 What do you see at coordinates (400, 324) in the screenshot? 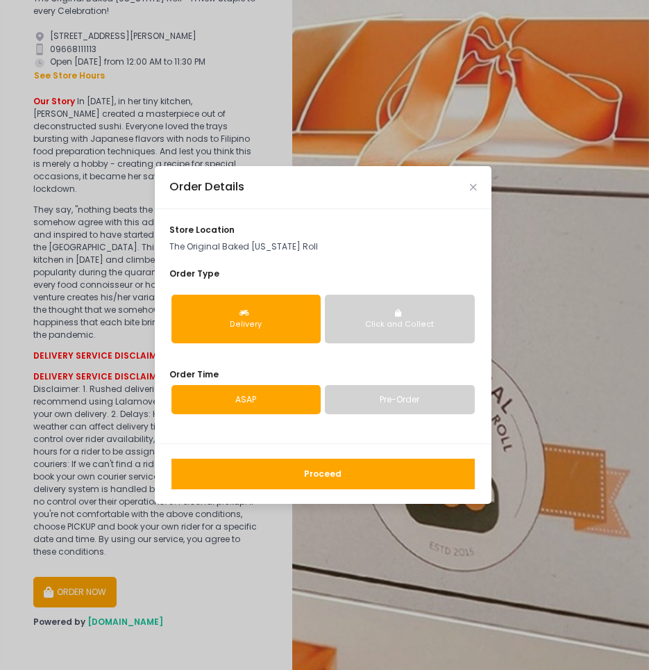
I see `div: Click and Collect` at bounding box center [400, 324].